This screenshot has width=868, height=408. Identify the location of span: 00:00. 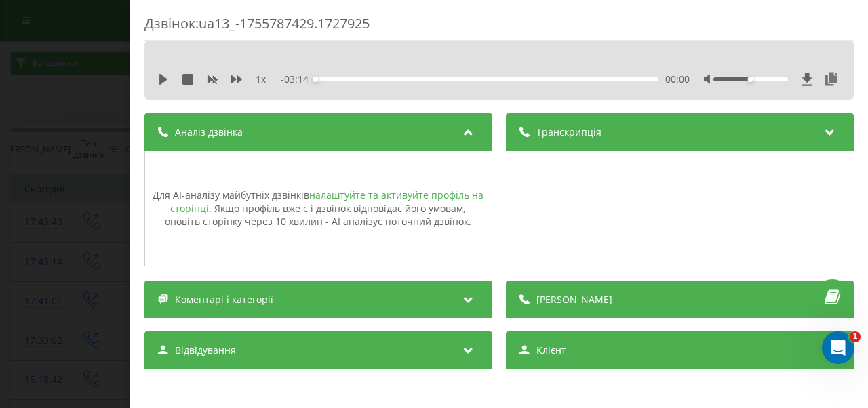
(677, 79).